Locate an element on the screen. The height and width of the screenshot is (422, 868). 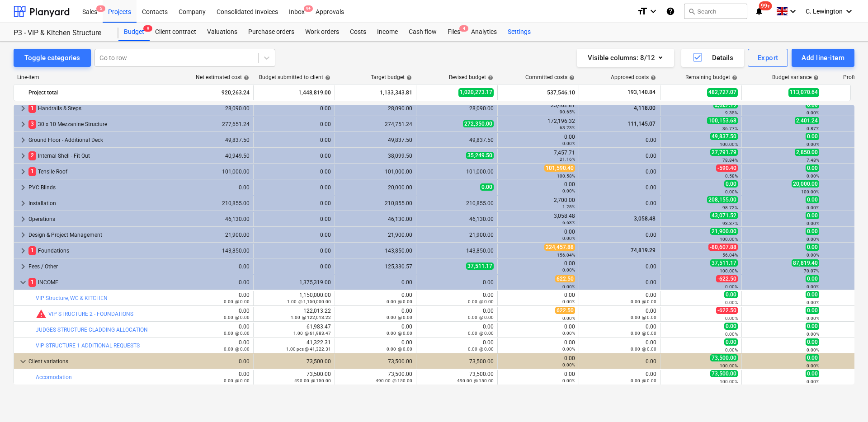
span: -80,607.88 is located at coordinates (723, 247).